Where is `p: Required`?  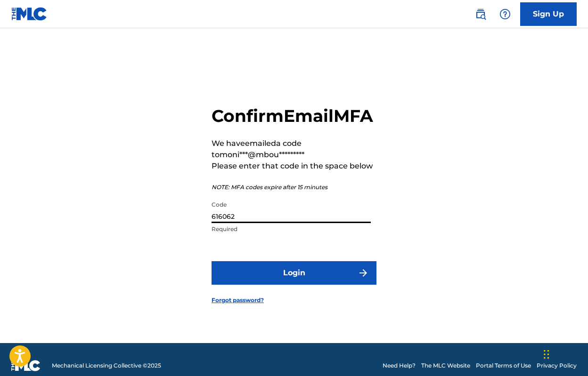
p: Required is located at coordinates (291, 229).